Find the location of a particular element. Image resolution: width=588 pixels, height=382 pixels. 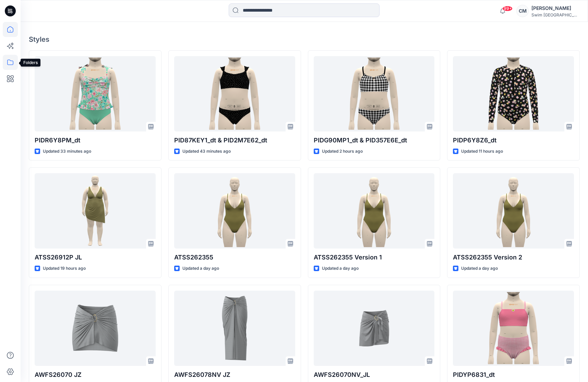

span: 99+ is located at coordinates (507, 8).